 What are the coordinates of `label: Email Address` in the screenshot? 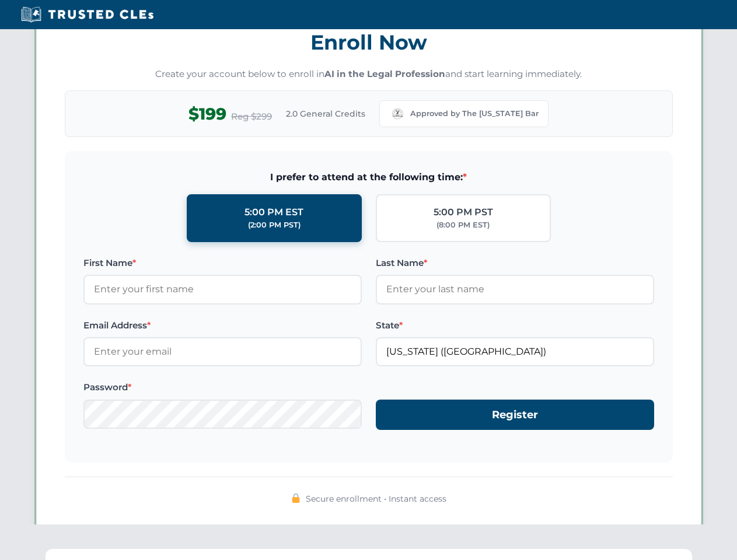 It's located at (222, 325).